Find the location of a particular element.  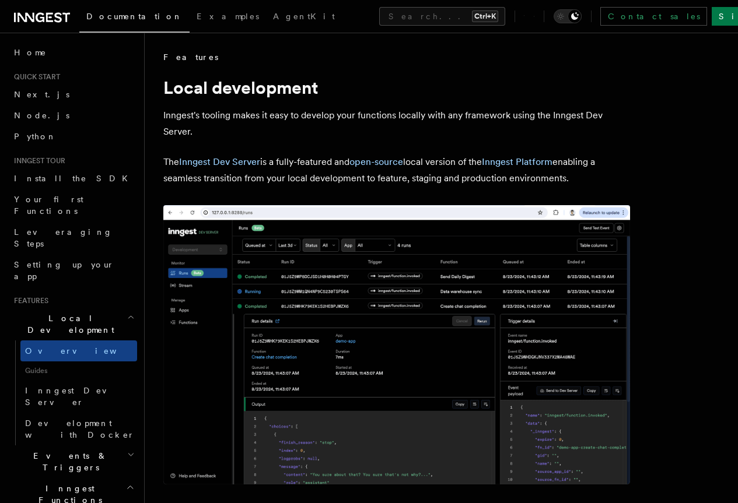

span: Inngest Dev Server is located at coordinates (75, 397).